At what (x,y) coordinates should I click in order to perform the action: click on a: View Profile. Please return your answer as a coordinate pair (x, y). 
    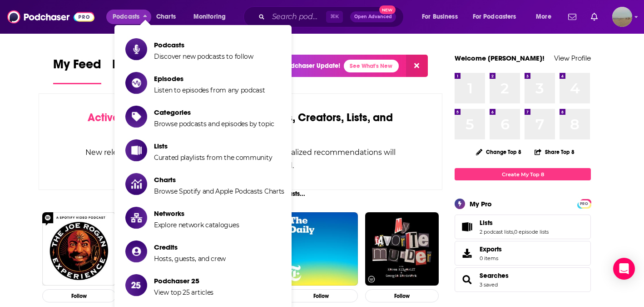
    Looking at the image, I should click on (573, 58).